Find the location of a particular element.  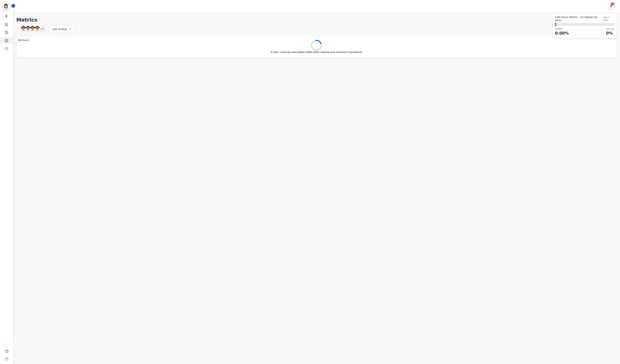

span: Past 7 days is located at coordinates (609, 19).